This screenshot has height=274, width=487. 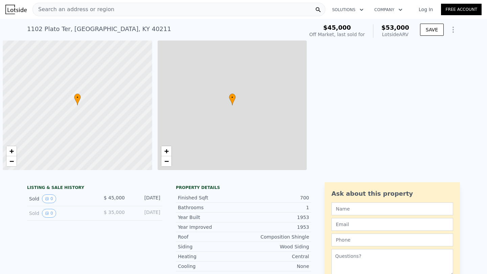 I want to click on div: Finished Sqft, so click(x=211, y=198).